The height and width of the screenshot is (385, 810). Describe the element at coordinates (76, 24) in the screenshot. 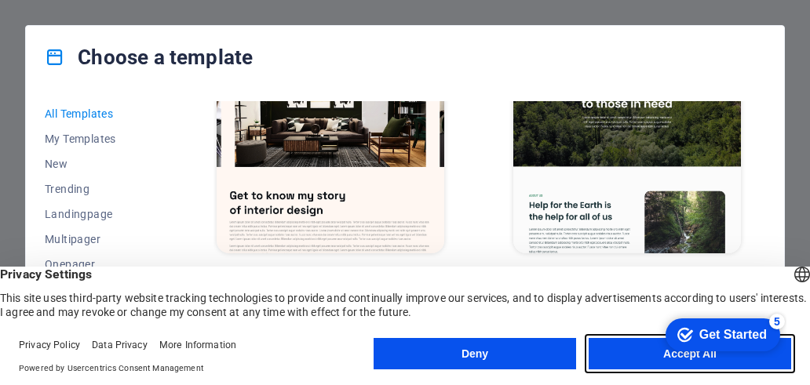

I see `div: Get Started` at that location.